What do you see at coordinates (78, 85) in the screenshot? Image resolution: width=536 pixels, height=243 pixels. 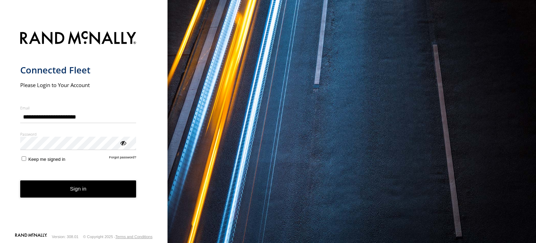 I see `h2: Please Login to Your Account` at bounding box center [78, 85].